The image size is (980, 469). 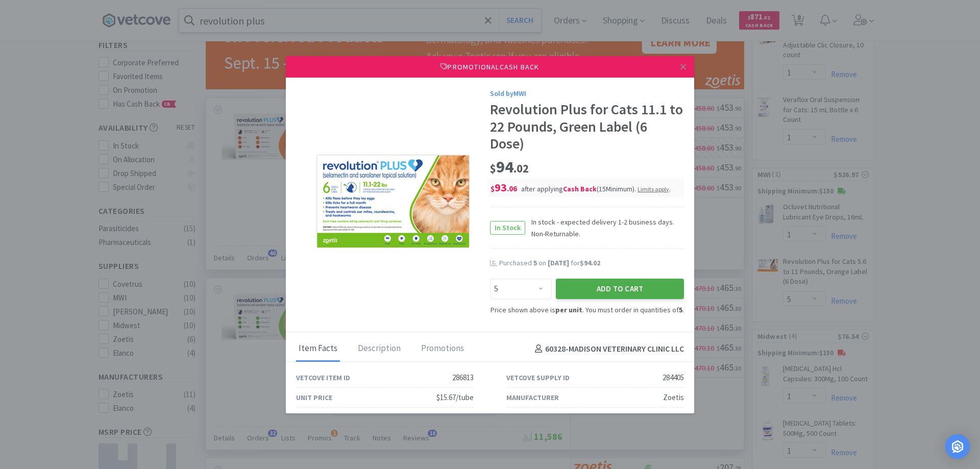 I want to click on span: . 02, so click(x=521, y=168).